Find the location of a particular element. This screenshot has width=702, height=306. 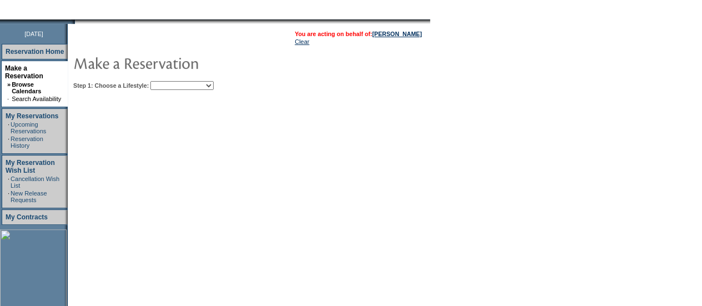

a: Upcoming Reservations is located at coordinates (28, 128).